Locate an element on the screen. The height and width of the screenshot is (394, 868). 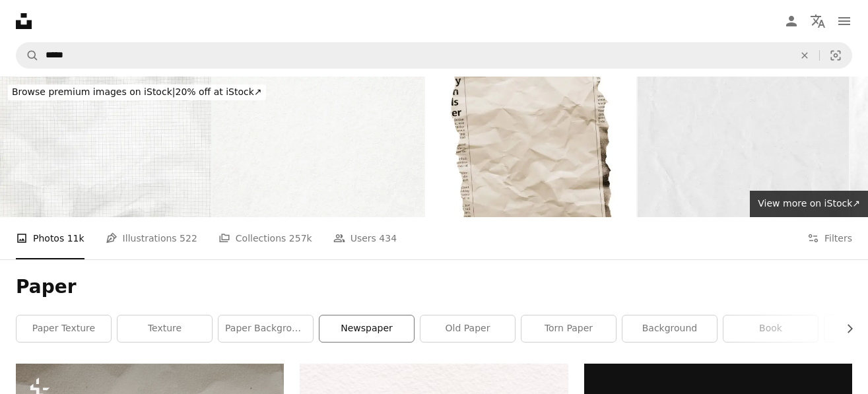
img: Wrinkled newspaper clipping with blank space for your copy is located at coordinates (530, 147).